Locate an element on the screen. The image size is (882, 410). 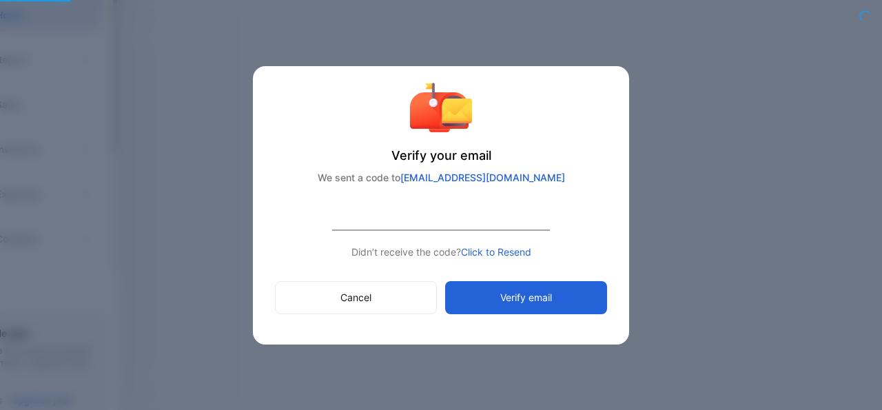
p: Didn’t receive the code? is located at coordinates (441, 252).